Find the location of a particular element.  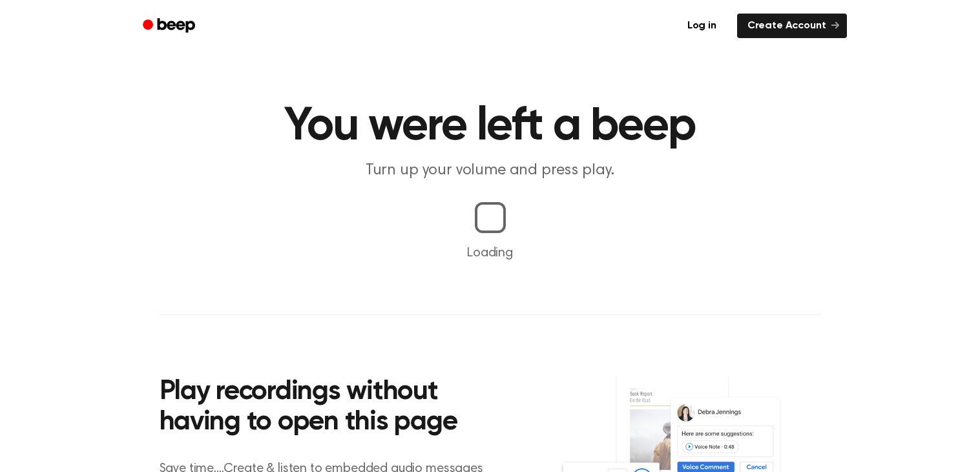

a: Beep is located at coordinates (170, 26).